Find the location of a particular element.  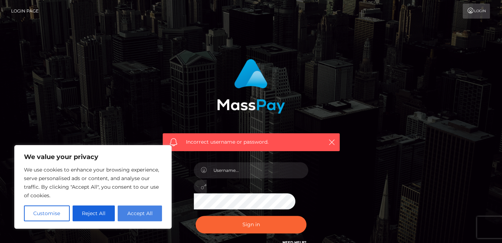

img: MassPay Login is located at coordinates (251, 86).